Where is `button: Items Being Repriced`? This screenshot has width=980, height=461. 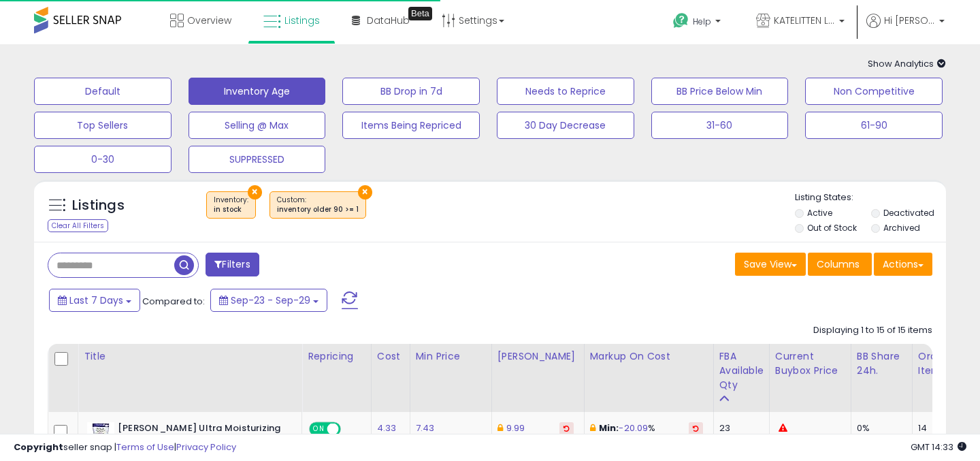
button: Items Being Repriced is located at coordinates (411, 125).